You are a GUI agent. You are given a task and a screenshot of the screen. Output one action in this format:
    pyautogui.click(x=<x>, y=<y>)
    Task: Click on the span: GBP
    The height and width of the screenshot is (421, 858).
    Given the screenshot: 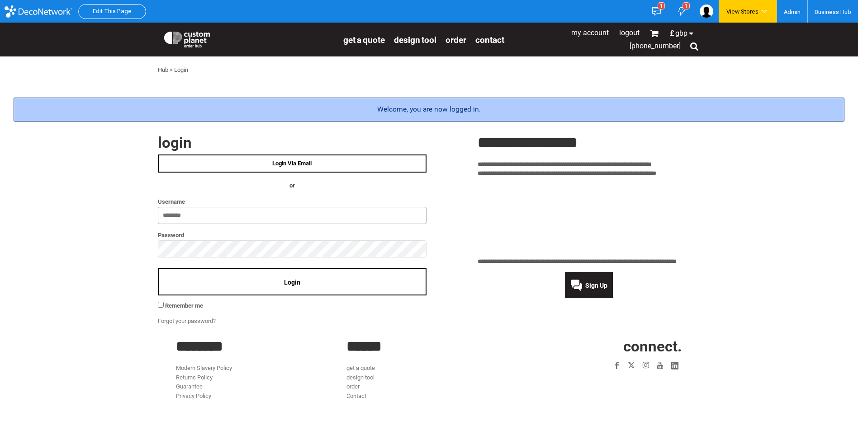 What is the action you would take?
    pyautogui.click(x=681, y=33)
    